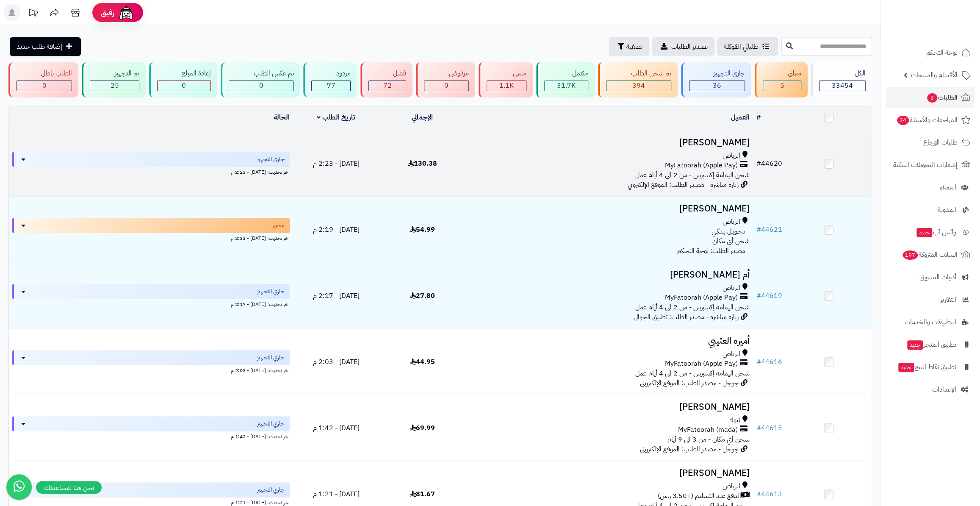 The width and height of the screenshot is (980, 506). What do you see at coordinates (683, 47) in the screenshot?
I see `a: تصدير الطلبات` at bounding box center [683, 47].